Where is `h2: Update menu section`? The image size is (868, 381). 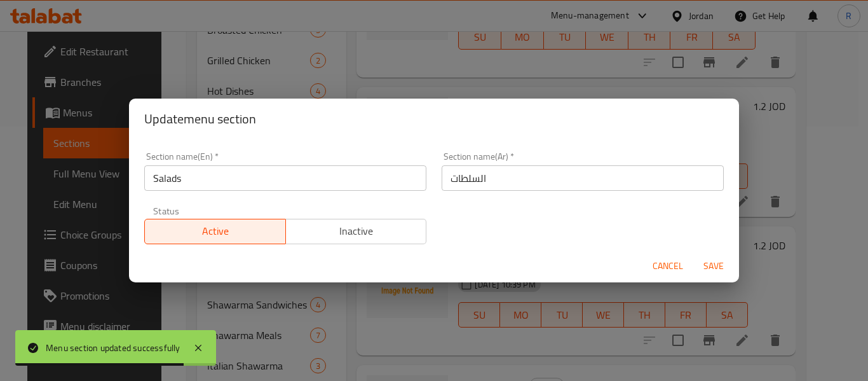
h2: Update menu section is located at coordinates (434, 119).